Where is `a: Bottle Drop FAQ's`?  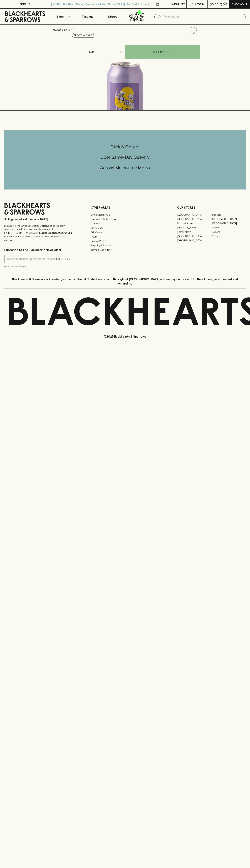
a: Bottle Drop FAQ's is located at coordinates (125, 215).